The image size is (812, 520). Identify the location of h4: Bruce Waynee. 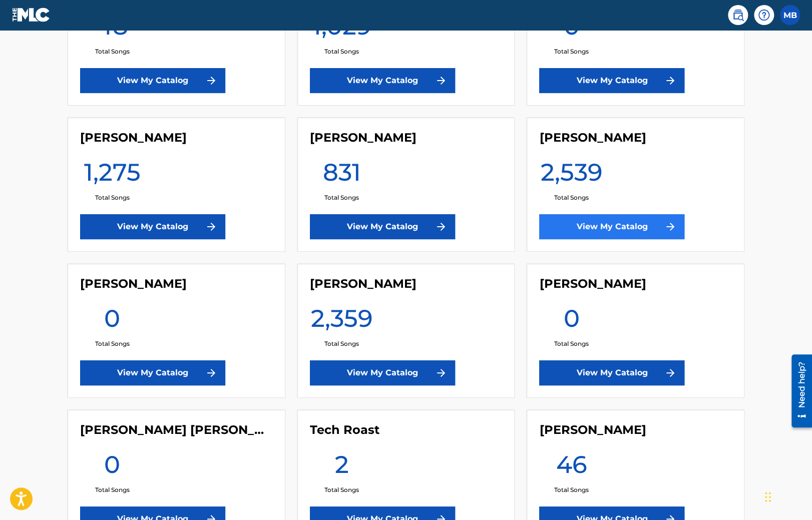
(592, 284).